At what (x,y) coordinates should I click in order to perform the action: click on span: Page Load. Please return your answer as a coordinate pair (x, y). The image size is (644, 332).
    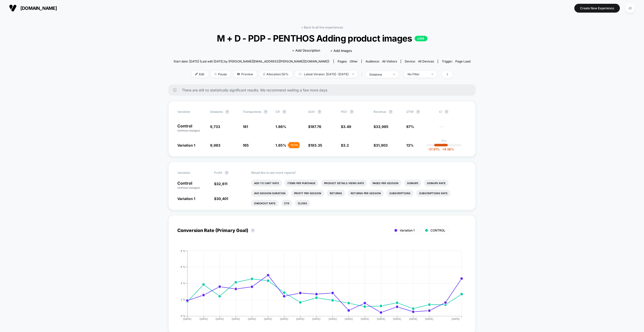
    Looking at the image, I should click on (463, 61).